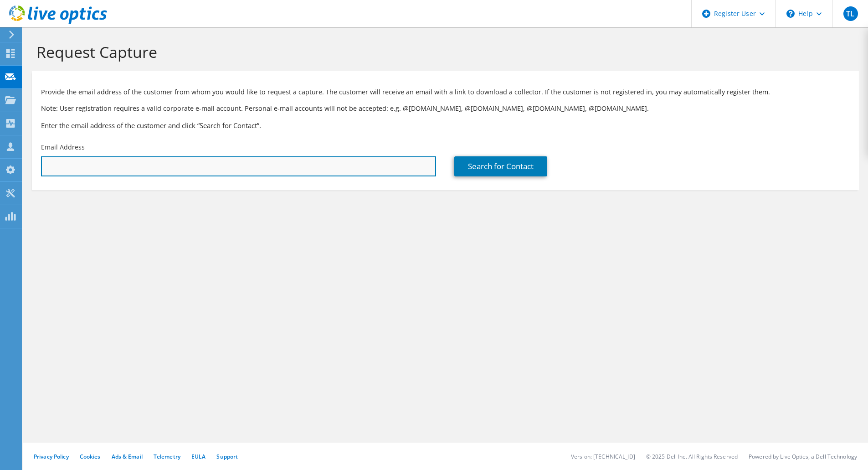 The height and width of the screenshot is (470, 868). What do you see at coordinates (167, 457) in the screenshot?
I see `a: Telemetry` at bounding box center [167, 457].